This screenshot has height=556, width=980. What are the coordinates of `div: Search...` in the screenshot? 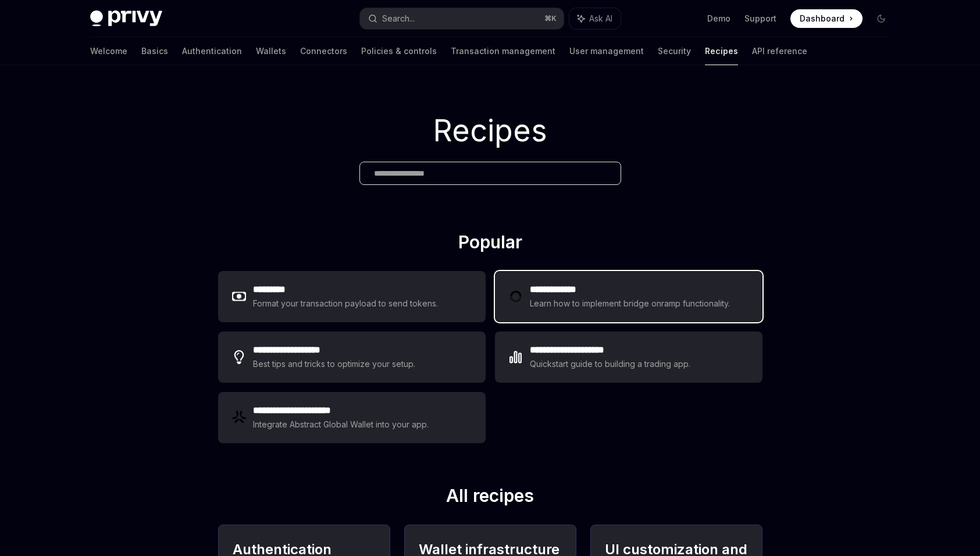 It's located at (398, 19).